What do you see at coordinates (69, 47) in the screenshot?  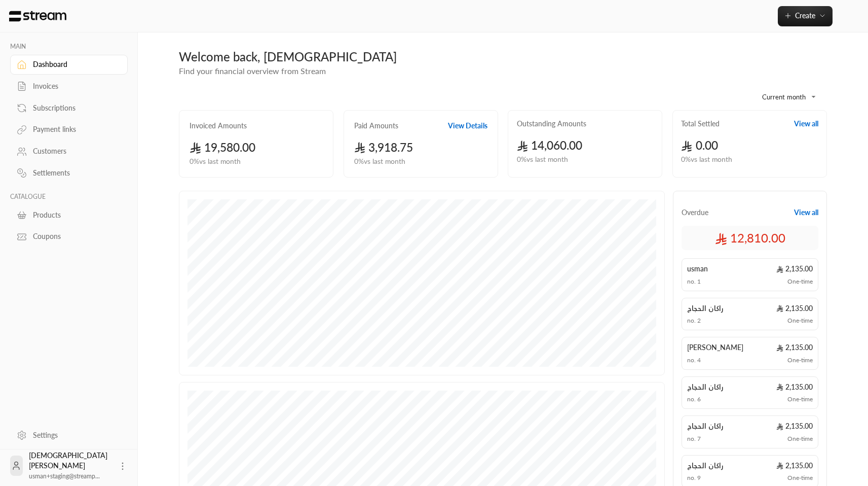 I see `p: MAIN` at bounding box center [69, 47].